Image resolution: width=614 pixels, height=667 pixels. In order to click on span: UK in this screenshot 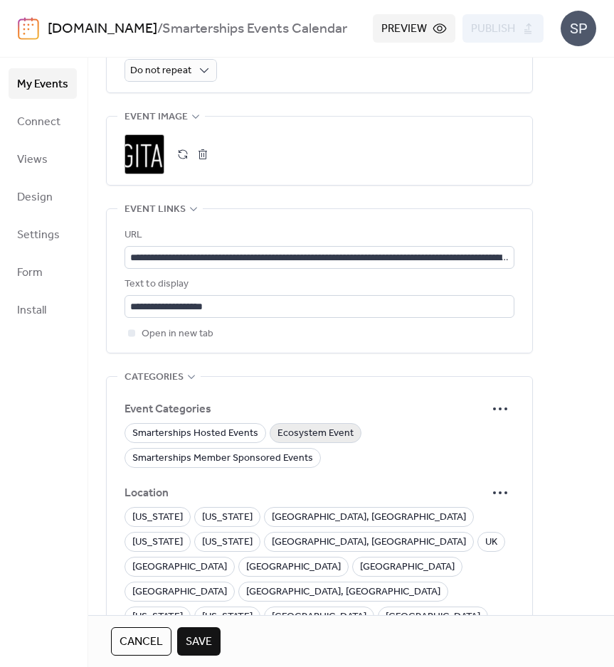, I will do `click(491, 543)`.